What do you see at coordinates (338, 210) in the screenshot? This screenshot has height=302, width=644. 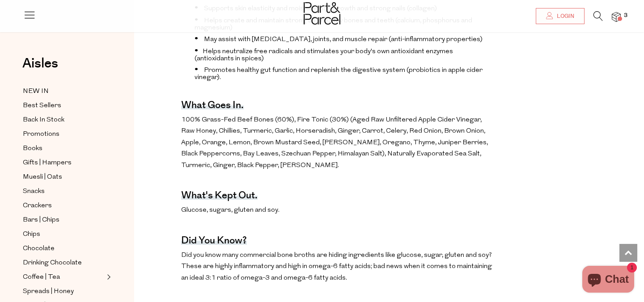 I see `p: Glucose, sugars, gluten and soy.` at bounding box center [338, 210].